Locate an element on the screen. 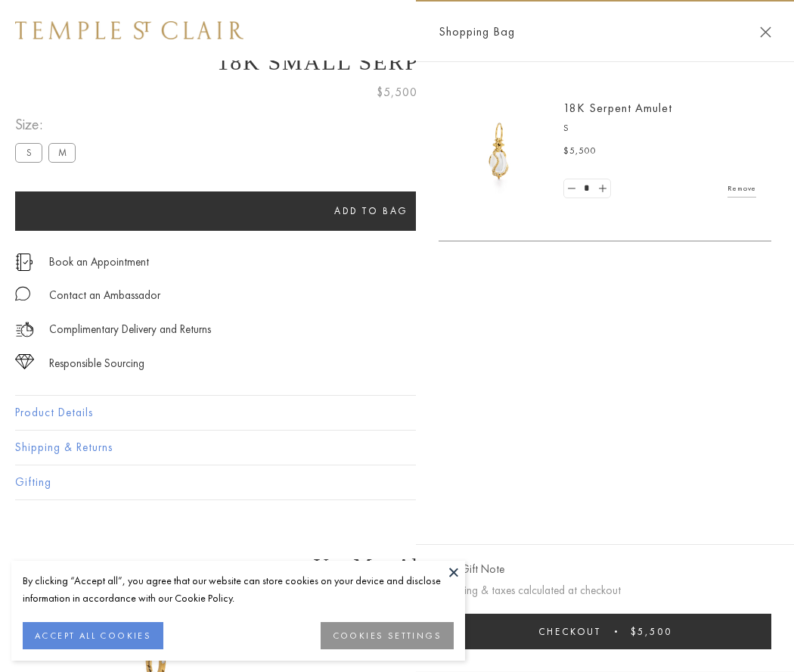 This screenshot has width=794, height=672. a: Set quantity to 0 is located at coordinates (572, 189).